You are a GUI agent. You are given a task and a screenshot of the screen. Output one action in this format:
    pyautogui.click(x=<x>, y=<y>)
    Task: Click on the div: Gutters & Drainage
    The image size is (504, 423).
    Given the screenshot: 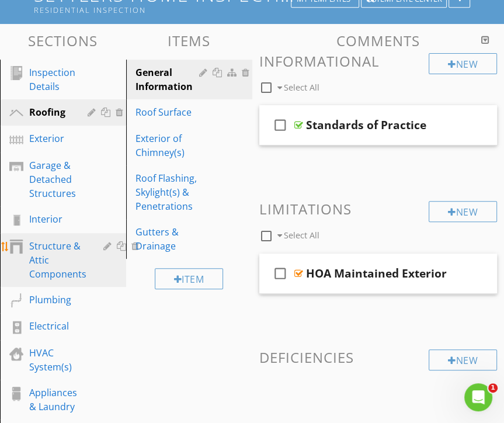 What is the action you would take?
    pyautogui.click(x=169, y=239)
    